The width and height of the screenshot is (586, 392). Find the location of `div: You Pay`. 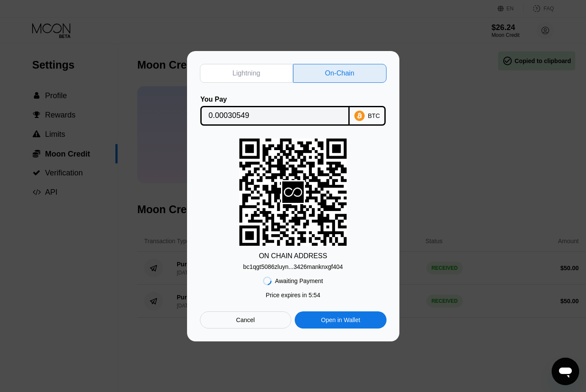

div: You Pay is located at coordinates (275, 99).